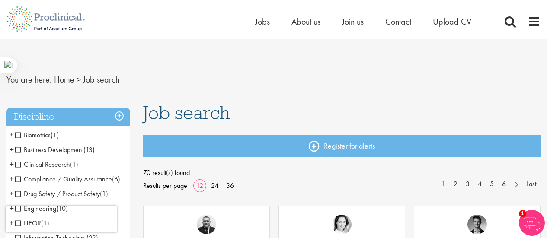 The height and width of the screenshot is (238, 547). I want to click on a: Join us, so click(353, 22).